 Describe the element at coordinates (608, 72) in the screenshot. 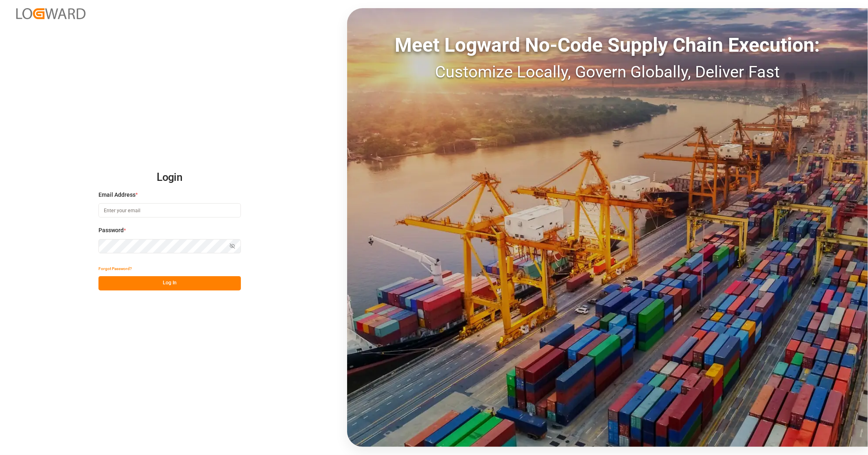

I see `div: Customize Locally, Govern Globally, Deliver Fast` at that location.